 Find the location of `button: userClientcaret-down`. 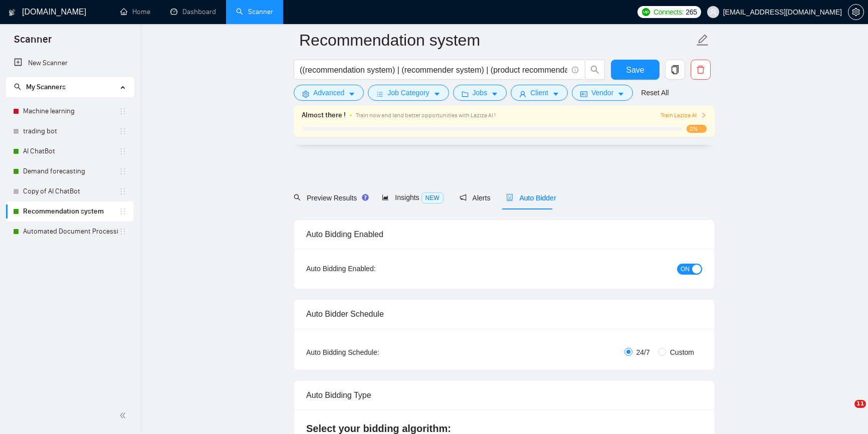

button: userClientcaret-down is located at coordinates (540, 92).